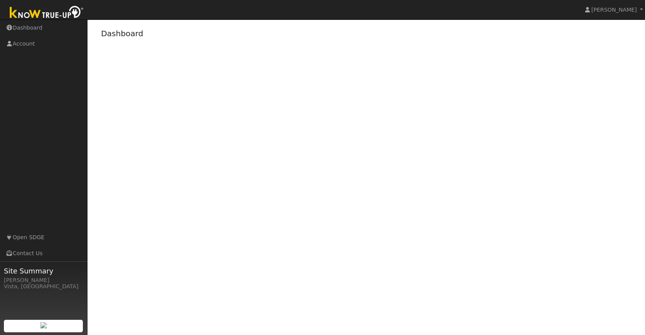 The image size is (645, 335). Describe the element at coordinates (44, 325) in the screenshot. I see `img: retrieve` at that location.